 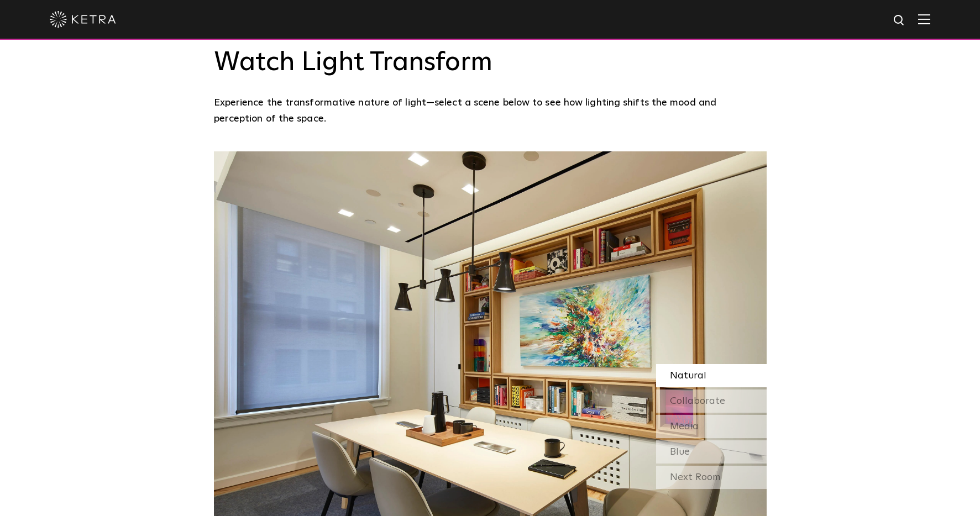 I want to click on p: Experience the transformative nature of light—select a scene below to see how lighting shifts the..., so click(x=488, y=111).